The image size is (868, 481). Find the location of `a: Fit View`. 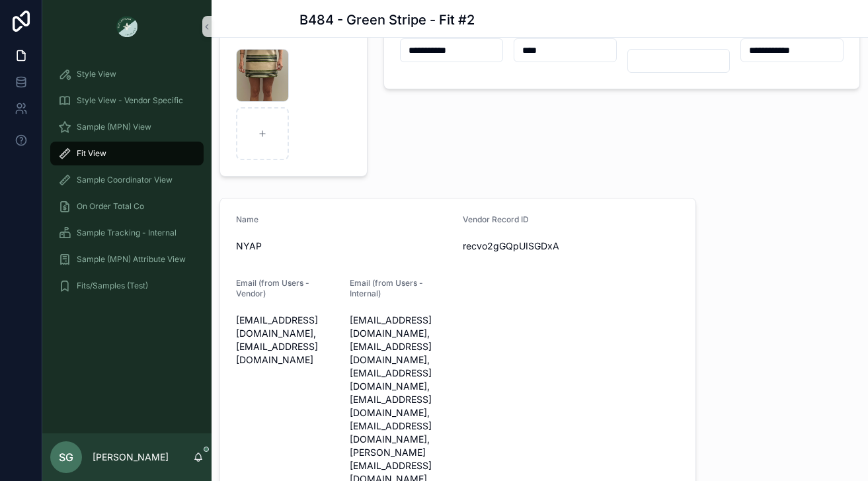

a: Fit View is located at coordinates (127, 153).